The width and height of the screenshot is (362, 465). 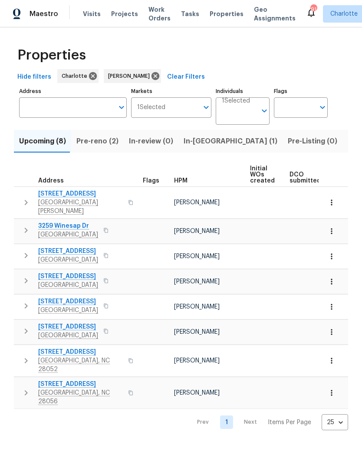 I want to click on label: Markets, so click(x=172, y=91).